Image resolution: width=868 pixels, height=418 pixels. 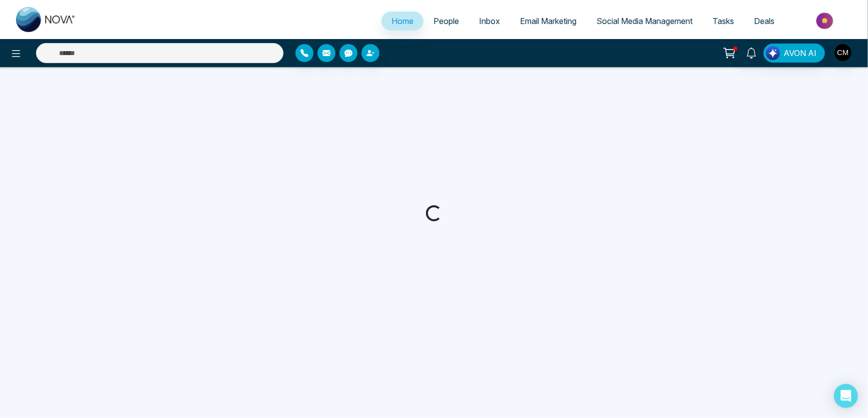 What do you see at coordinates (403, 21) in the screenshot?
I see `span: Home` at bounding box center [403, 21].